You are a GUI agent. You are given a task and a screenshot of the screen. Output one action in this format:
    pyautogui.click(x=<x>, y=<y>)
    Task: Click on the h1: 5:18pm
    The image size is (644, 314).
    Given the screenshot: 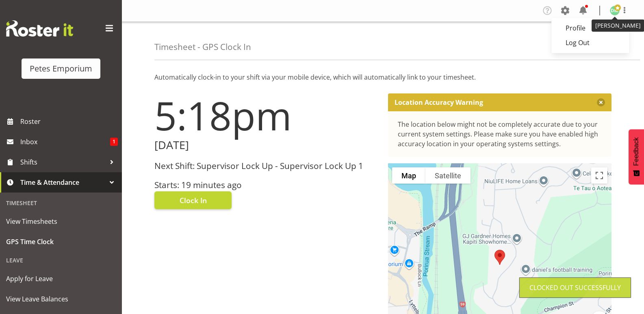 What is the action you would take?
    pyautogui.click(x=266, y=116)
    